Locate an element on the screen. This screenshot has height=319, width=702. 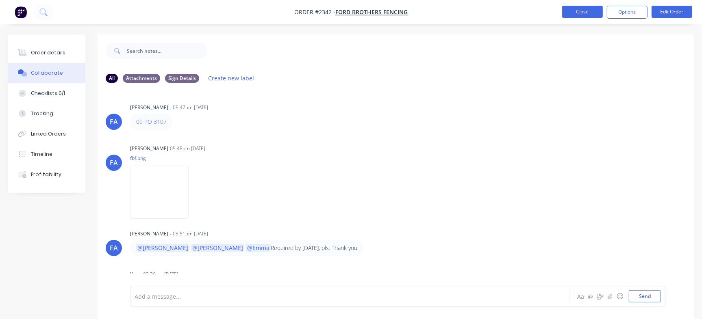
button: Order details is located at coordinates (47, 53).